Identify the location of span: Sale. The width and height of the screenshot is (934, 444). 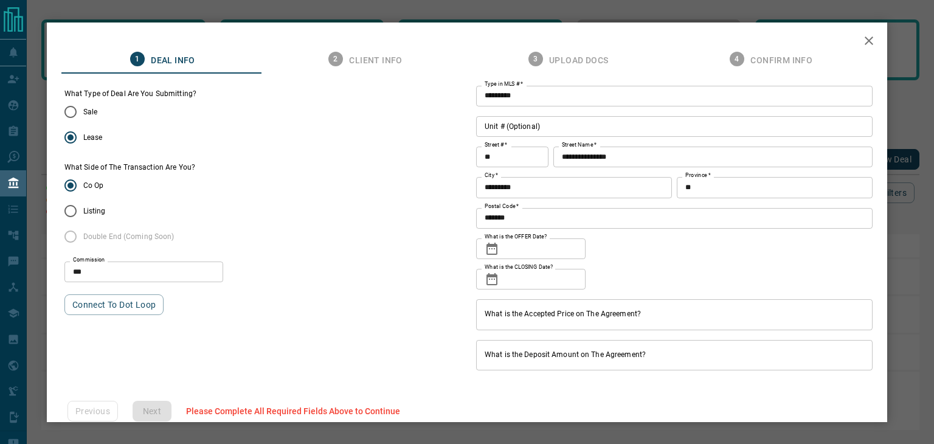
(90, 112).